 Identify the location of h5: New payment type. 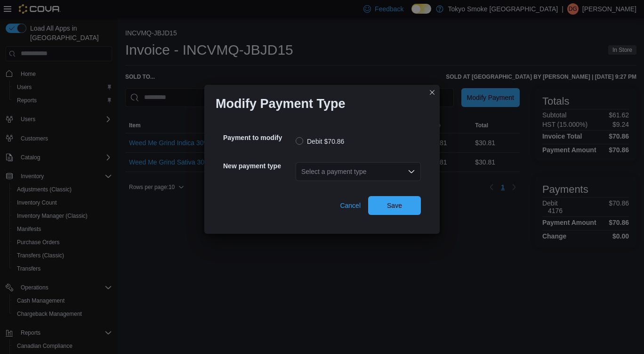
(258, 166).